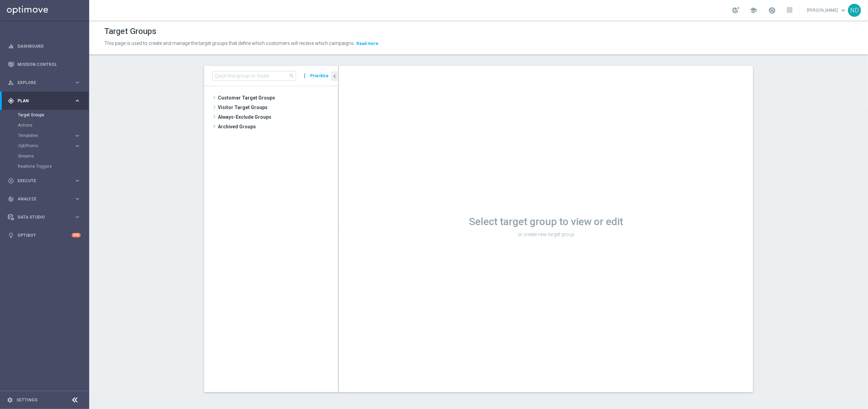 This screenshot has width=868, height=409. Describe the element at coordinates (44, 64) in the screenshot. I see `button: Mission Control` at that location.